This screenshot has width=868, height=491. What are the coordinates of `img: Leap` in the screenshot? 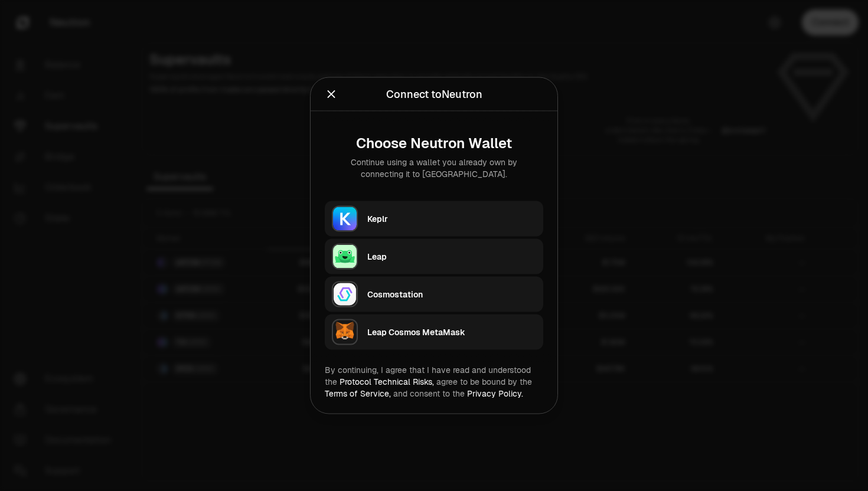 It's located at (344, 257).